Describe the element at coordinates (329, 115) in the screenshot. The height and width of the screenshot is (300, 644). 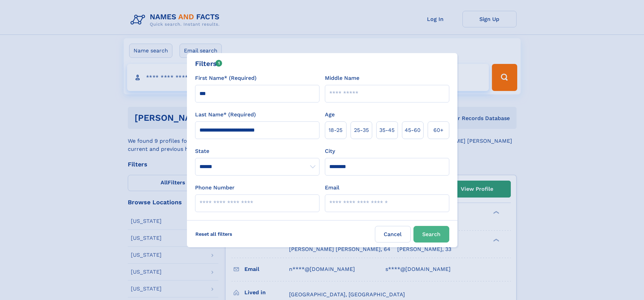
I see `label: Age` at that location.